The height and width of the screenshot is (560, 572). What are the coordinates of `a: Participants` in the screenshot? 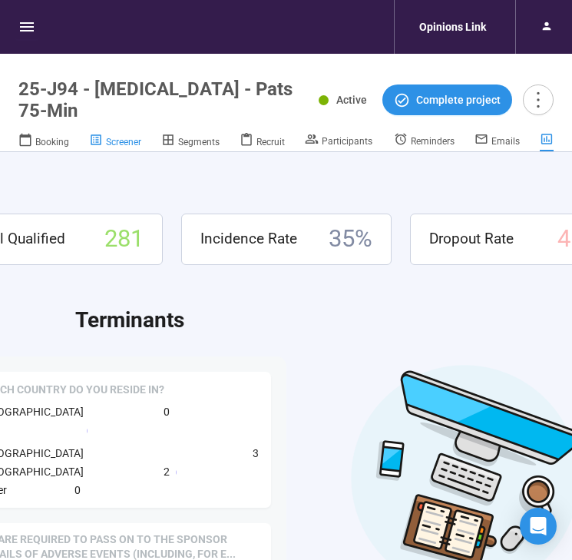 It's located at (338, 141).